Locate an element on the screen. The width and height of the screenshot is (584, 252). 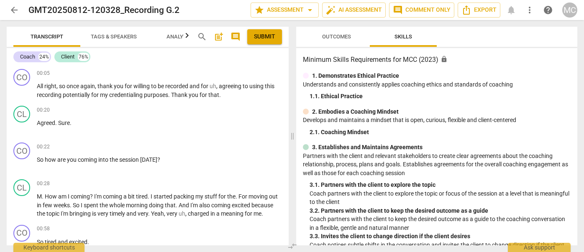
span: stuff is located at coordinates (211, 197).